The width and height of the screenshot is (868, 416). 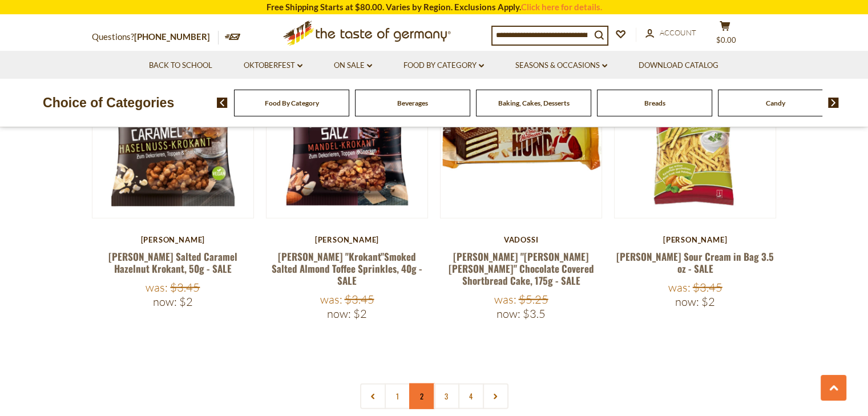 I want to click on a: Candy, so click(x=776, y=102).